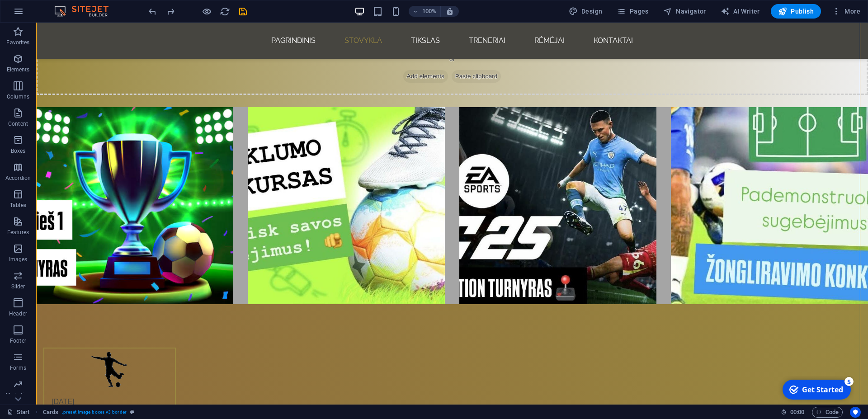 The height and width of the screenshot is (419, 868). Describe the element at coordinates (18, 124) in the screenshot. I see `p: Content` at that location.